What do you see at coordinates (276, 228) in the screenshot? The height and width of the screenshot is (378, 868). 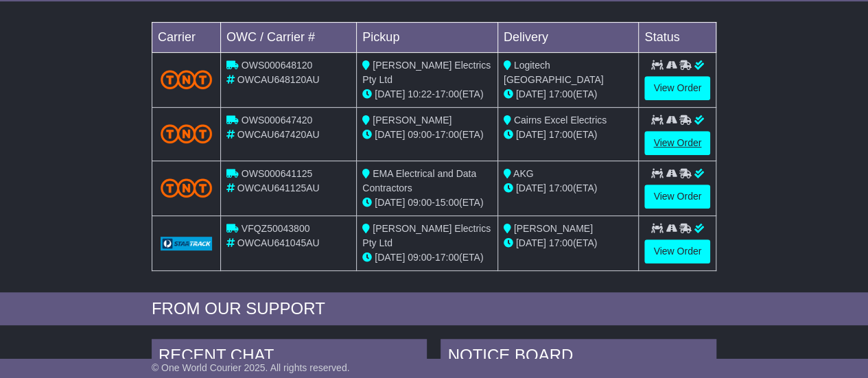 I see `span: VFQZ50043800` at bounding box center [276, 228].